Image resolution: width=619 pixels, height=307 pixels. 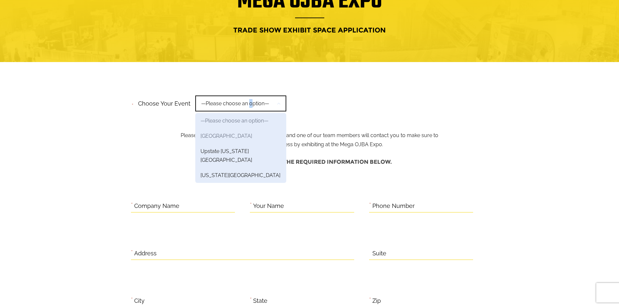 I want to click on label: Zip, so click(x=377, y=301).